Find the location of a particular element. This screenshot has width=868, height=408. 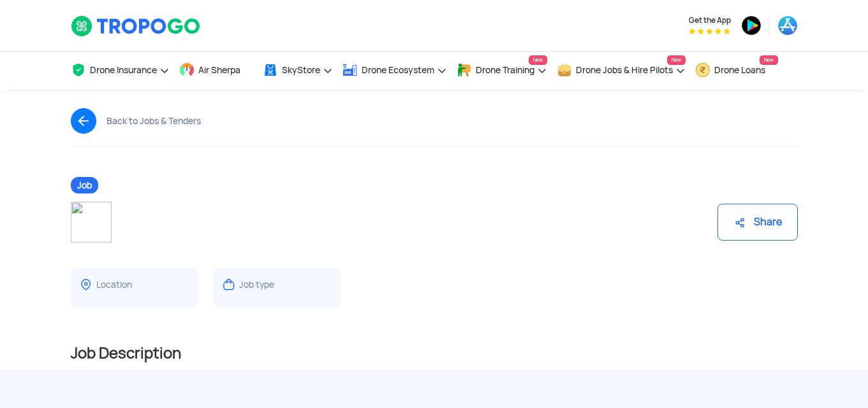

a: Drone Jobs & Hire PilotsNew is located at coordinates (621, 70).